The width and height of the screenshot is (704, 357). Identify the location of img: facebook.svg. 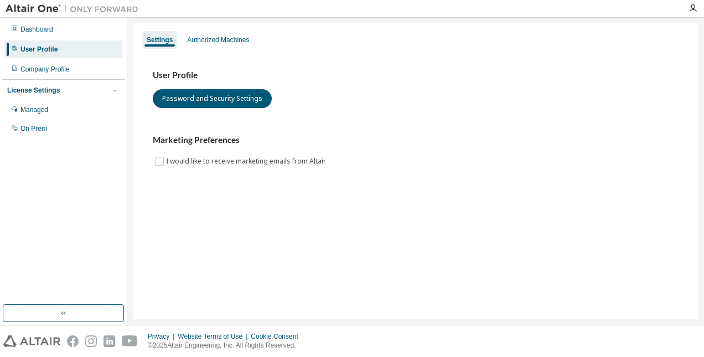
(73, 340).